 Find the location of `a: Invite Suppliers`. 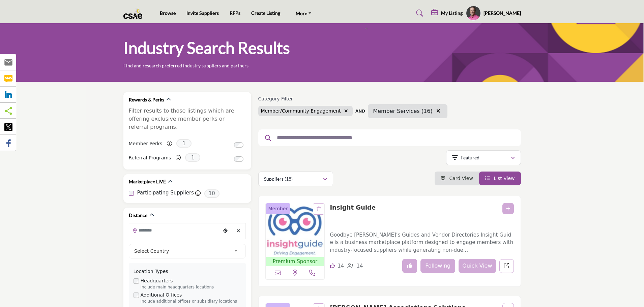

a: Invite Suppliers is located at coordinates (202, 13).